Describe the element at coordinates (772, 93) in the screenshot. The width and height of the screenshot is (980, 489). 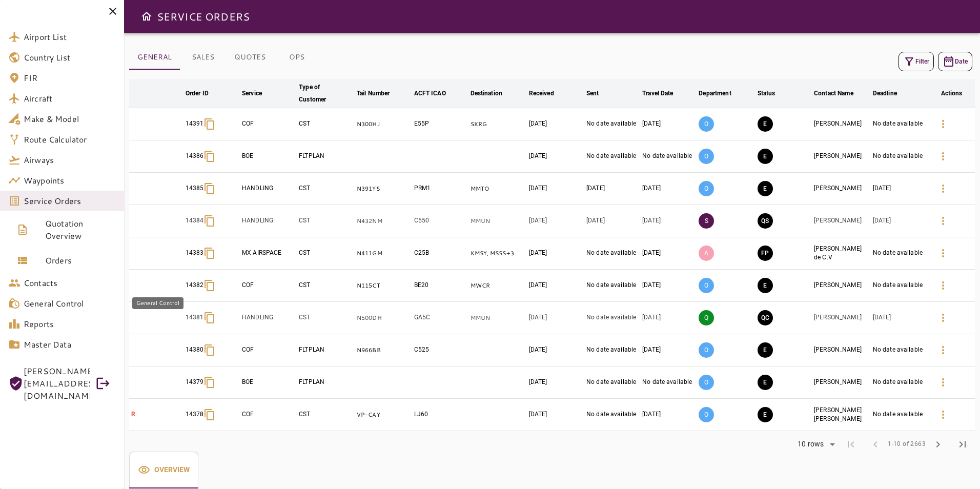
I see `span: Status` at that location.